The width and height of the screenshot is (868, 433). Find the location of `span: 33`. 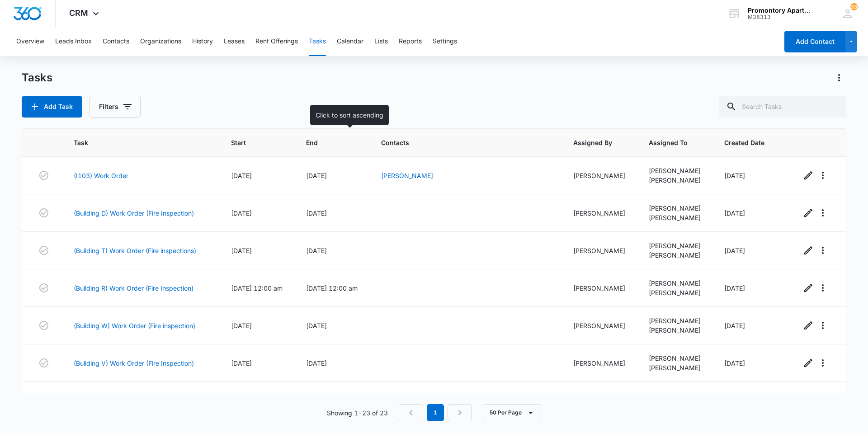

span: 33 is located at coordinates (854, 7).